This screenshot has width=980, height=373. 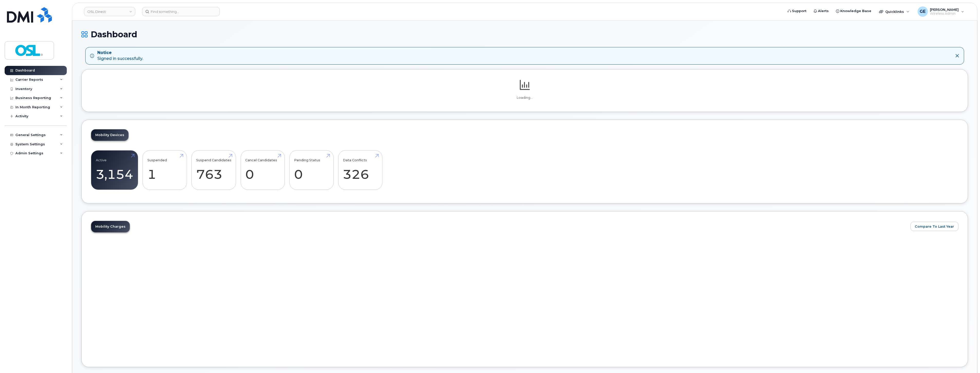 I want to click on a: Suspended 1, so click(x=165, y=170).